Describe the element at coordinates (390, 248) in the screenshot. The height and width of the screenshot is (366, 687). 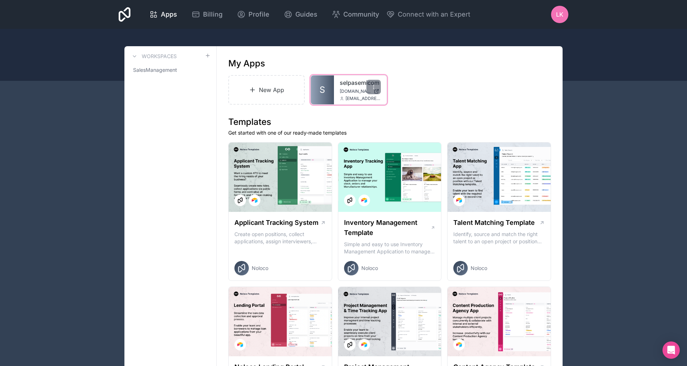
I see `p: Simple and easy to use Inventory Management Application to manage your stock, orders and Manufact...` at that location.